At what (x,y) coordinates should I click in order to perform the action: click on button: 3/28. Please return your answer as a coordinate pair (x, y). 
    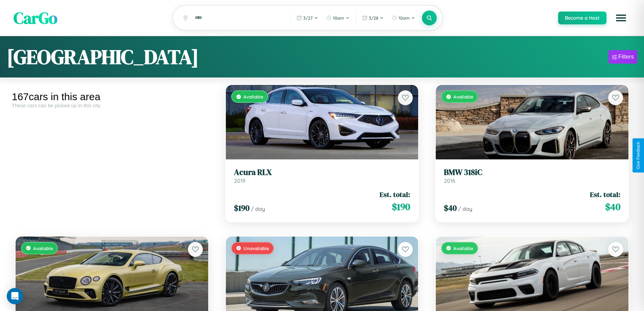
    Looking at the image, I should click on (373, 18).